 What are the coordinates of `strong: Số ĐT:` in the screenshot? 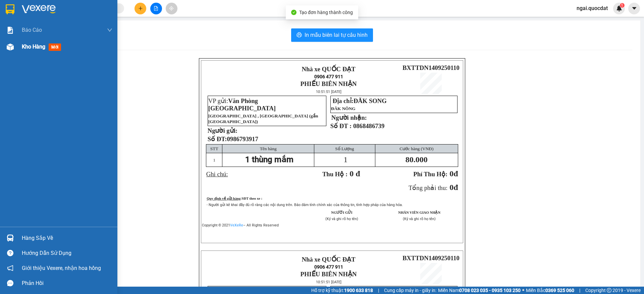 It's located at (233, 139).